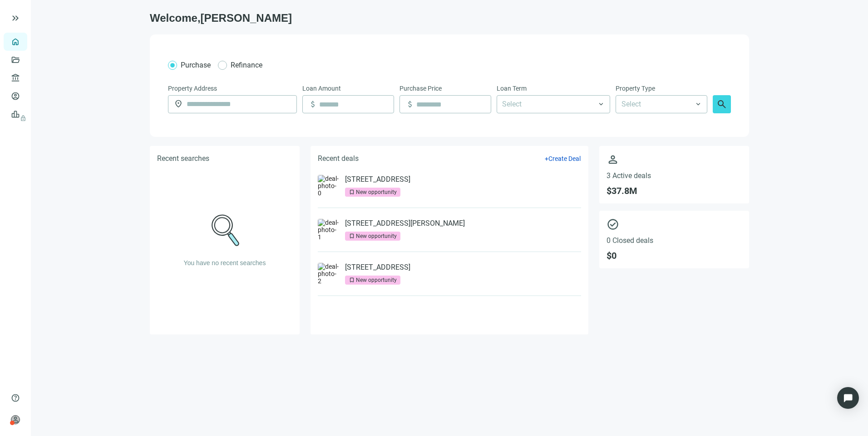 The image size is (868, 436). I want to click on span: Loan Amount, so click(321, 88).